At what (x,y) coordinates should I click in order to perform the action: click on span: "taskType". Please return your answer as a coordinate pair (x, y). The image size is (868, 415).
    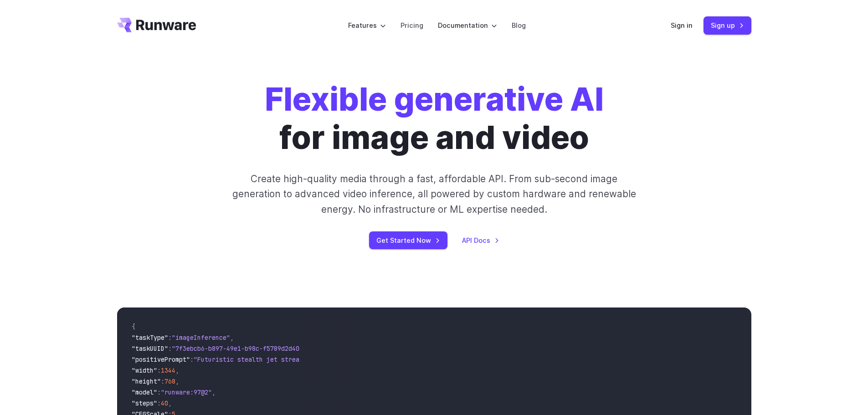
    Looking at the image, I should click on (150, 337).